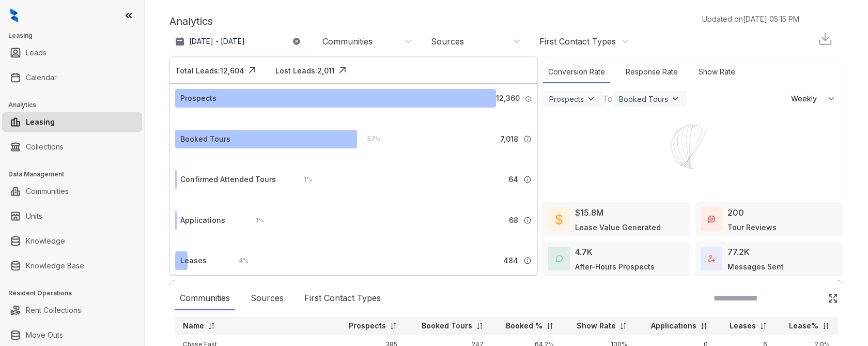  Describe the element at coordinates (45, 241) in the screenshot. I see `a: Knowledge` at that location.